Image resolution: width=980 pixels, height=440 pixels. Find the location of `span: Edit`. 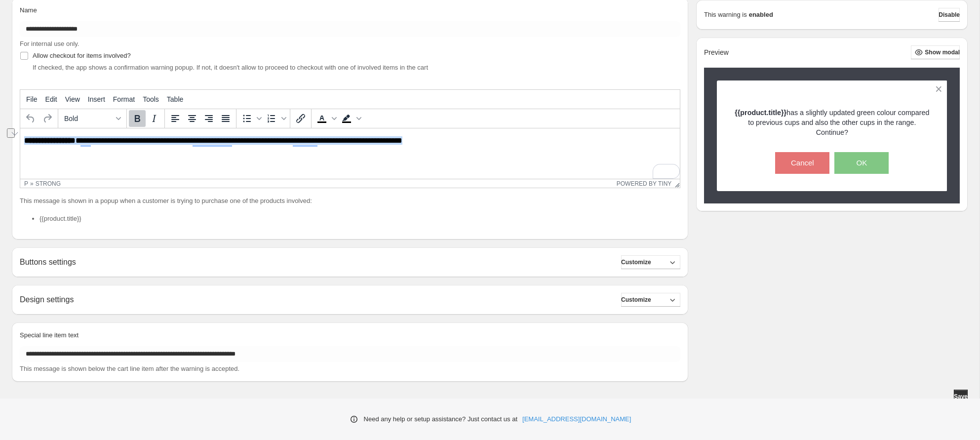

span: Edit is located at coordinates (51, 99).